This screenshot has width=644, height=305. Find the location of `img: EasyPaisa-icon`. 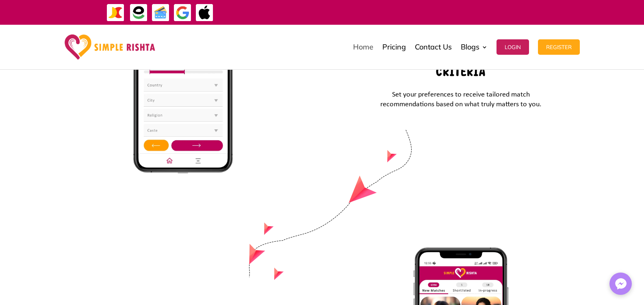

img: EasyPaisa-icon is located at coordinates (138, 12).